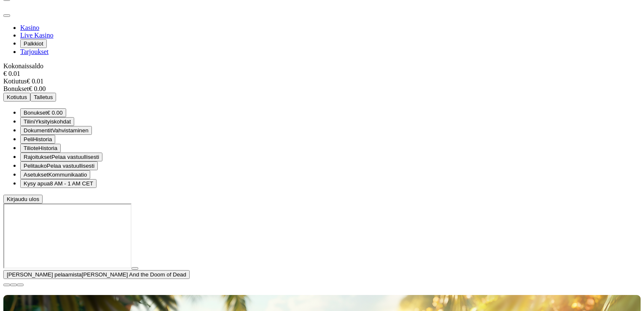  Describe the element at coordinates (37, 183) in the screenshot. I see `span: Kysy apua` at that location.